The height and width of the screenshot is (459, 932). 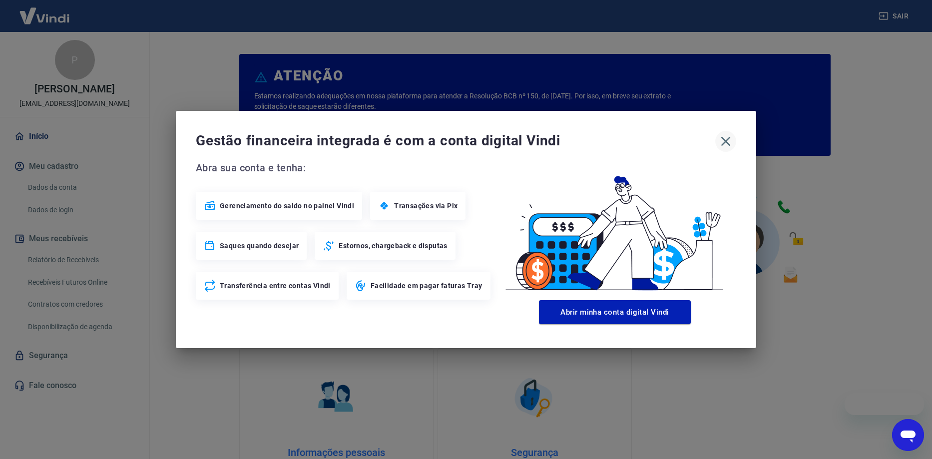 I want to click on span: Gestão financeira integrada é com a conta digital Vindi, so click(x=455, y=141).